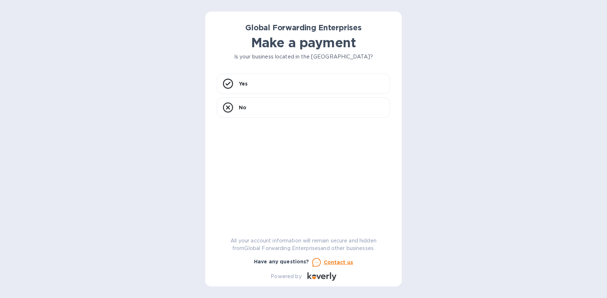 The width and height of the screenshot is (607, 298). Describe the element at coordinates (281, 262) in the screenshot. I see `b: Have any questions?` at that location.